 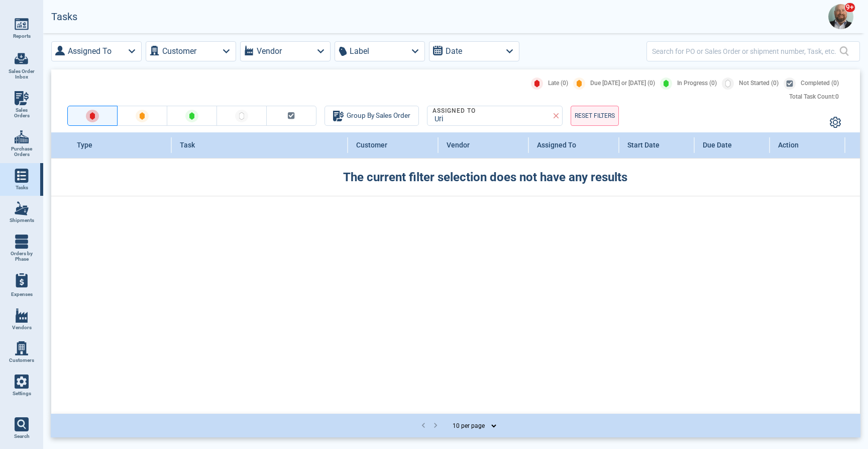 What do you see at coordinates (746, 51) in the screenshot?
I see `input: Search for PO or Sales Order or shipment number, Task, etc.` at bounding box center [746, 51].